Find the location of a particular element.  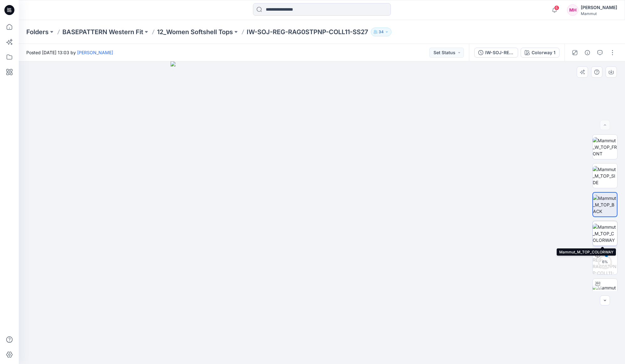

p: IW-SOJ-REG-RAG0STPNP-COLL11-SS27 is located at coordinates (308, 32).